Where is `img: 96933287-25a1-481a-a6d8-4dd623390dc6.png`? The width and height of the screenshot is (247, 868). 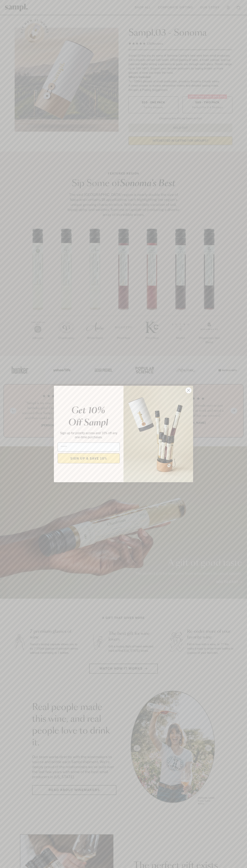
img: 96933287-25a1-481a-a6d8-4dd623390dc6.png is located at coordinates (159, 434).